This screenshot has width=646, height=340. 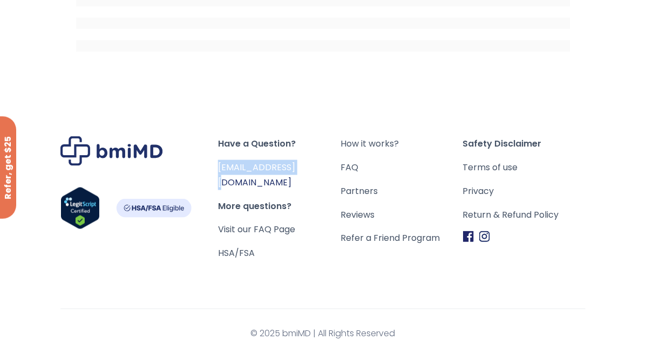 I want to click on a: Return & Refund Policy, so click(x=524, y=215).